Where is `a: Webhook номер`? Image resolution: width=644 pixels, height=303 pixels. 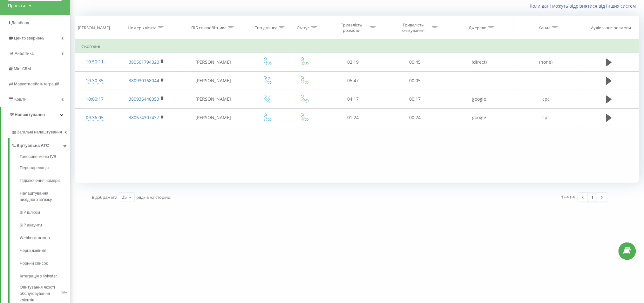
a: Webhook номер is located at coordinates (45, 238).